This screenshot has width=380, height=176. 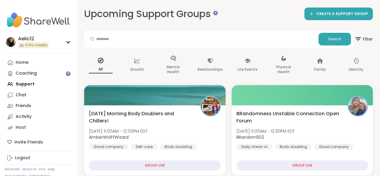 What do you see at coordinates (38, 142) in the screenshot?
I see `div: Invite Friends` at bounding box center [38, 142].